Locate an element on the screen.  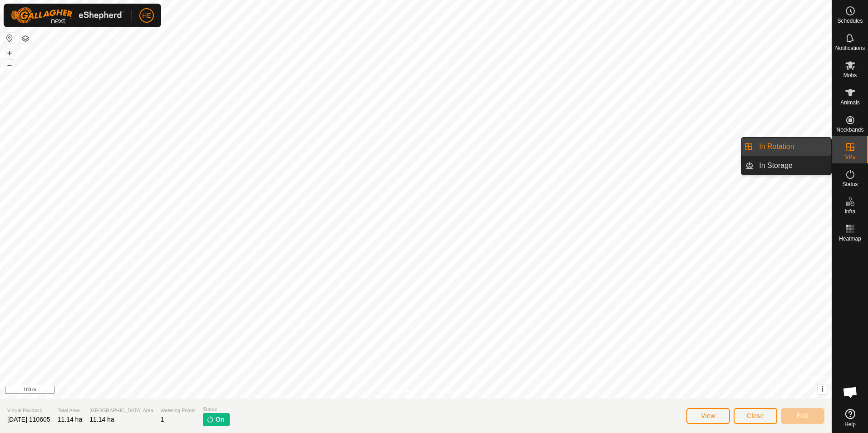
span: Watering Points is located at coordinates (177, 410).